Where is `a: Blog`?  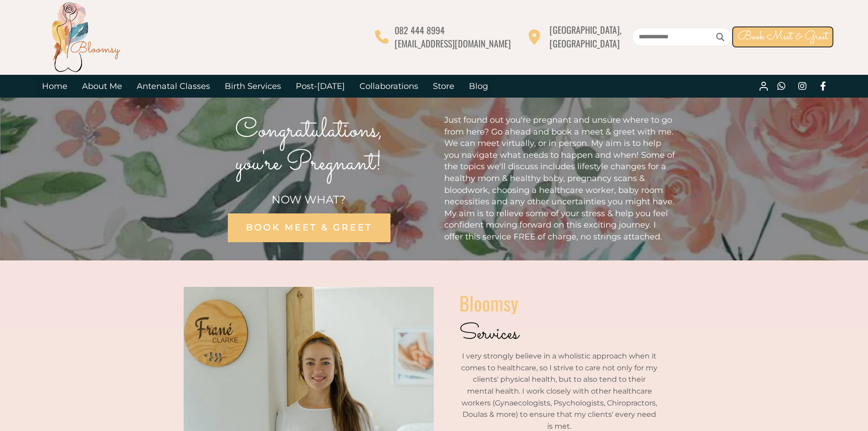
a: Blog is located at coordinates (478, 86).